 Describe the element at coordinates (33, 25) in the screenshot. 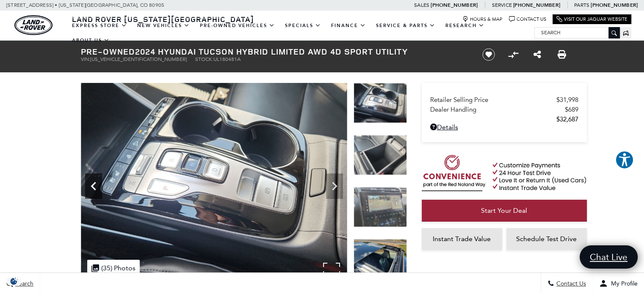

I see `img: Land Rover` at that location.